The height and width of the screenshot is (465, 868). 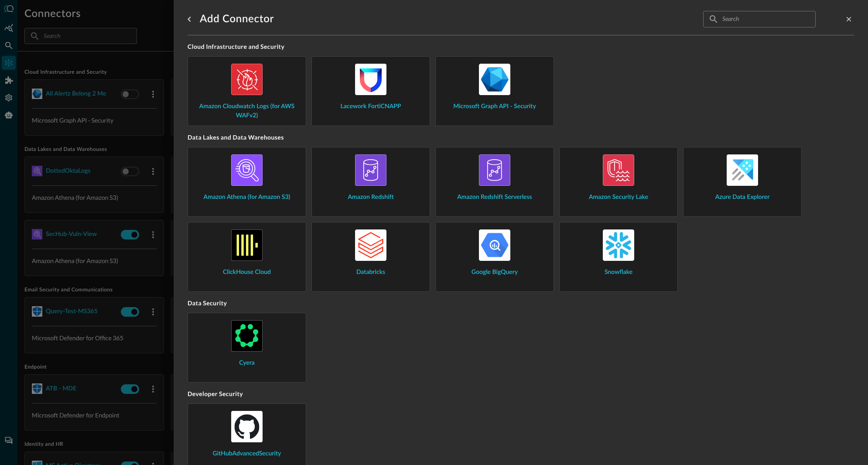 I want to click on img: AWSSecurityLake.svg, so click(x=619, y=170).